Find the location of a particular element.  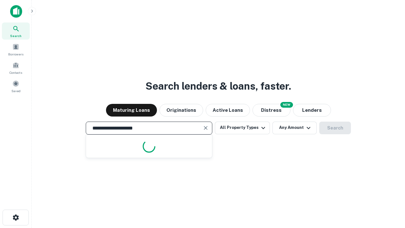

div: Search is located at coordinates (16, 31).